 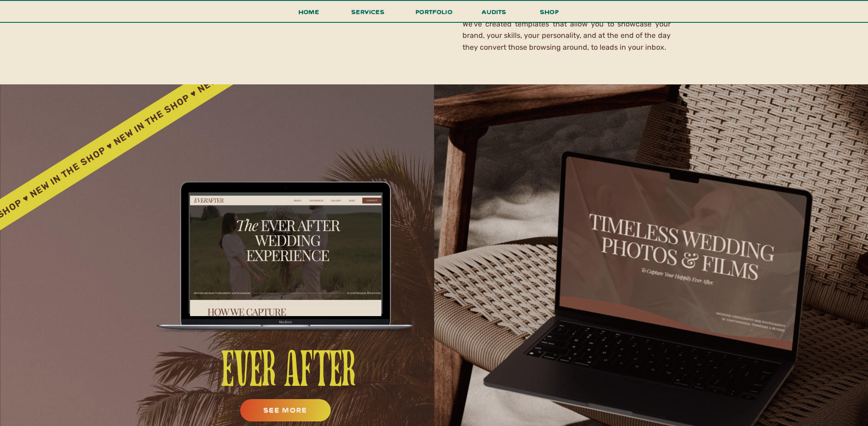 I want to click on a: ever after, so click(x=287, y=368).